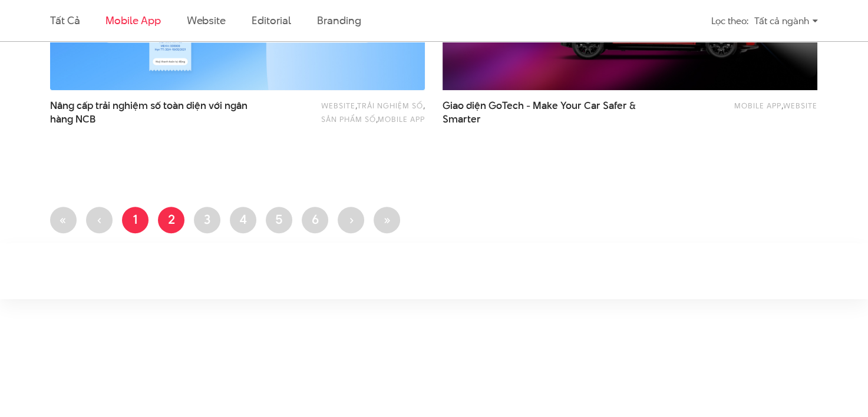 This screenshot has width=868, height=417. What do you see at coordinates (461, 119) in the screenshot?
I see `span: Smarter` at bounding box center [461, 119].